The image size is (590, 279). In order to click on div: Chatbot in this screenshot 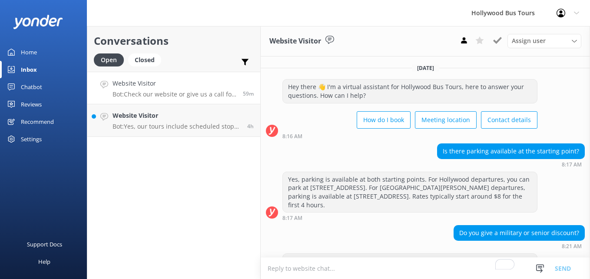, I will do `click(31, 87)`.